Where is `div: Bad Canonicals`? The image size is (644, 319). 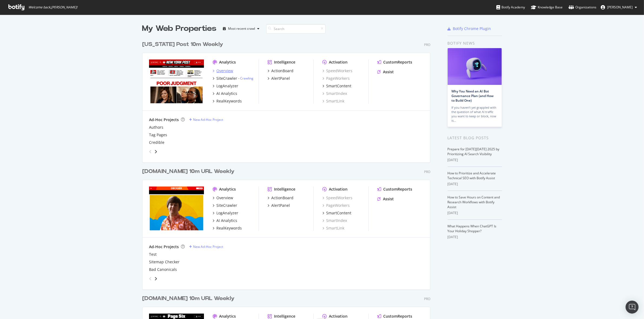
div: Bad Canonicals is located at coordinates (163, 270).